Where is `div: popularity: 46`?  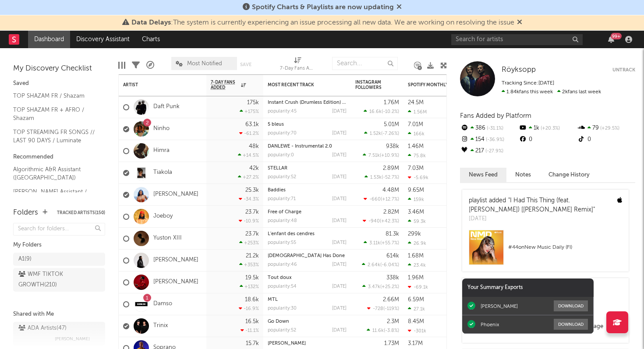
div: popularity: 46 is located at coordinates (282, 265).